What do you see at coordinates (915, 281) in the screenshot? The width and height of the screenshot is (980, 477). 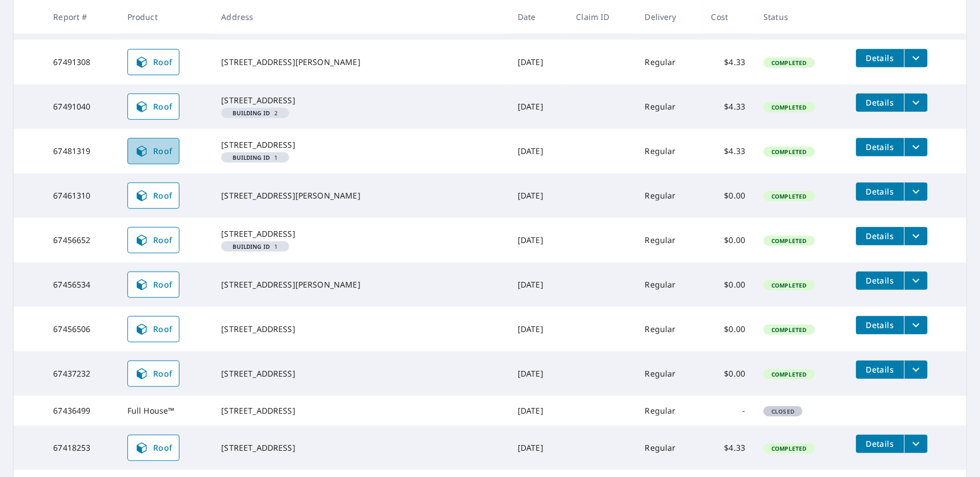 I see `button: filesDropdownBtn-67456534` at bounding box center [915, 281].